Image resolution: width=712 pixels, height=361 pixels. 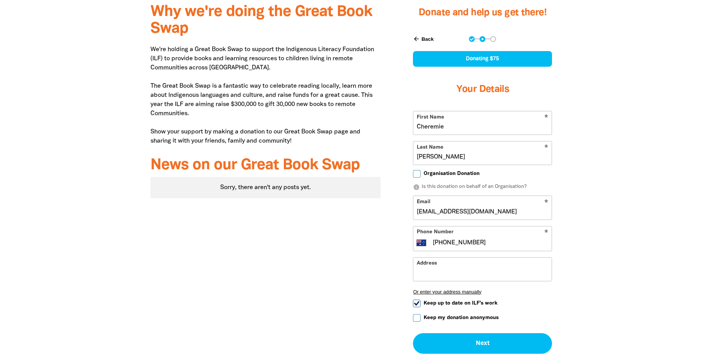 I want to click on span: Keep up to date on ILF's work, so click(x=460, y=303).